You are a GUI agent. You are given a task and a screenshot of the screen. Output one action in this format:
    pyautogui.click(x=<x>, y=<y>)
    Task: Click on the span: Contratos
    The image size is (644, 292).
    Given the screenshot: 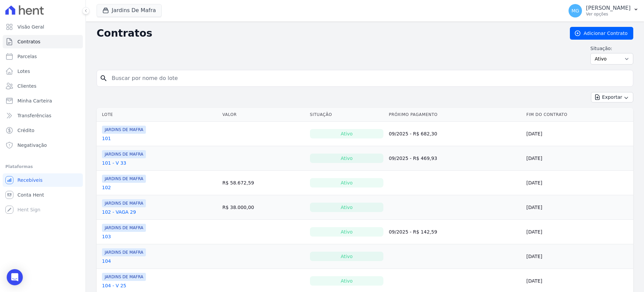 What is the action you would take?
    pyautogui.click(x=29, y=42)
    